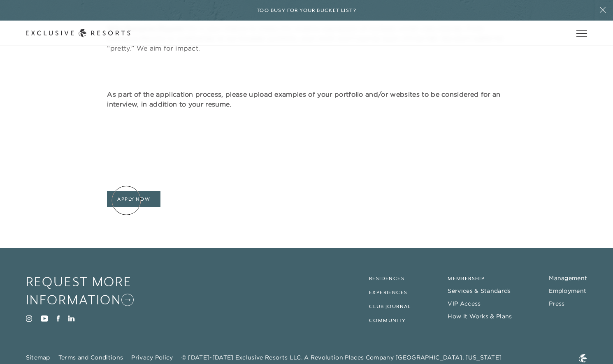 The height and width of the screenshot is (364, 613). Describe the element at coordinates (568, 279) in the screenshot. I see `a: Management` at that location.